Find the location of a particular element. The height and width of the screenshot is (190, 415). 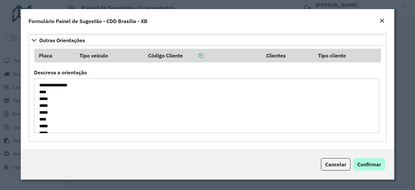

a: Copiar is located at coordinates (193, 55).